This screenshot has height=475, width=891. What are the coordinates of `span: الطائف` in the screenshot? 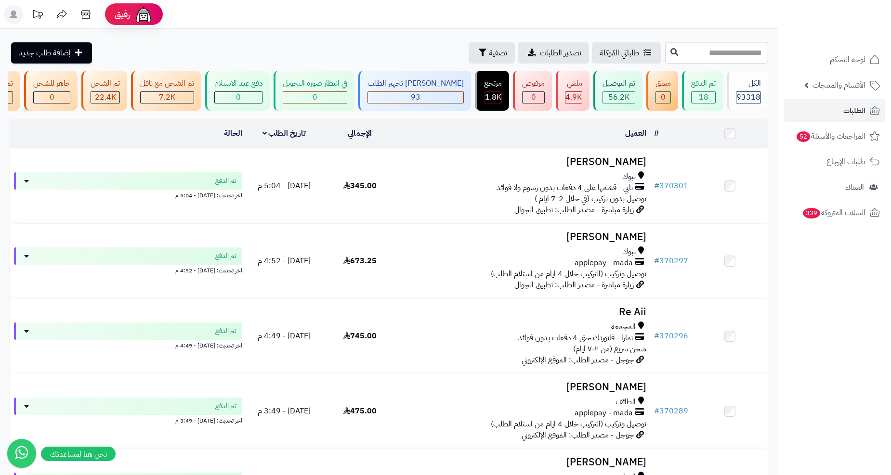 It's located at (626, 402).